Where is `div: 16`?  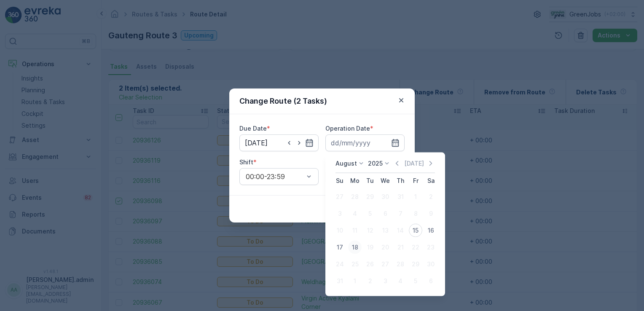
div: 16 is located at coordinates (431, 231).